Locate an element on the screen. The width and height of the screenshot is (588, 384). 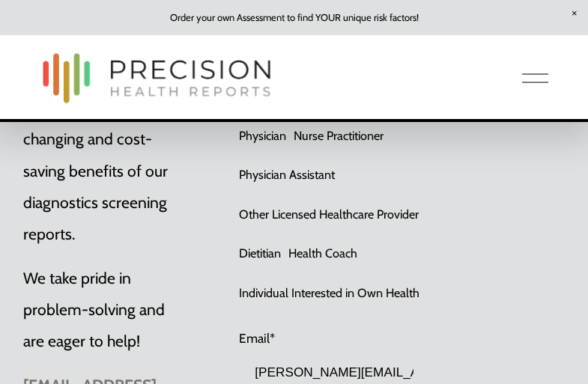
div: Виджет чата is located at coordinates (453, 288).